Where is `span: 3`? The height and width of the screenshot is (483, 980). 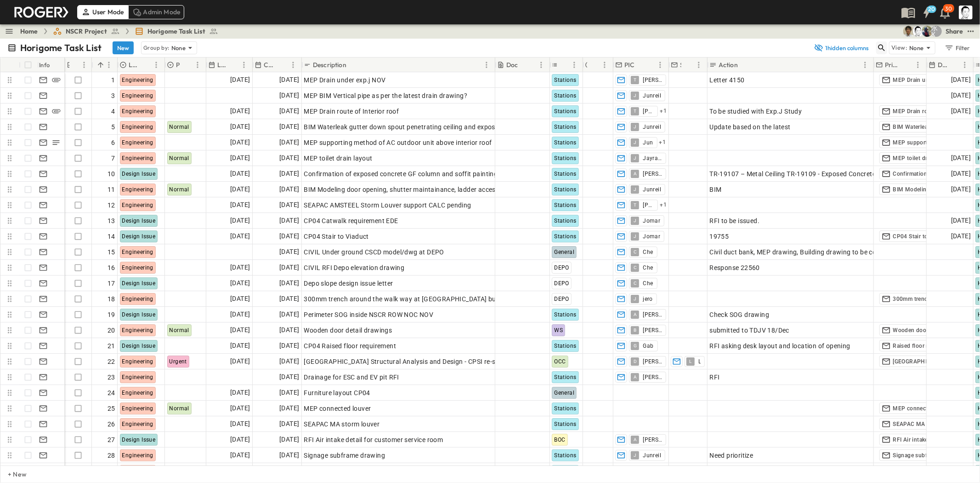
span: 3 is located at coordinates (113, 95).